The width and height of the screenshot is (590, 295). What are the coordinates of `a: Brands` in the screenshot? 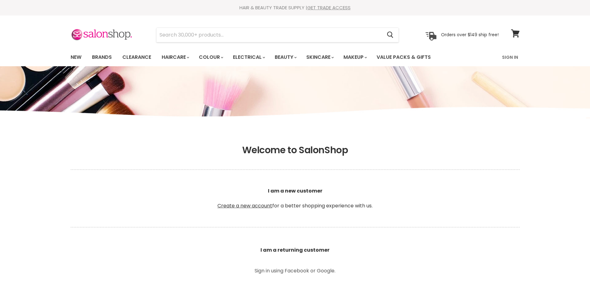 It's located at (102, 57).